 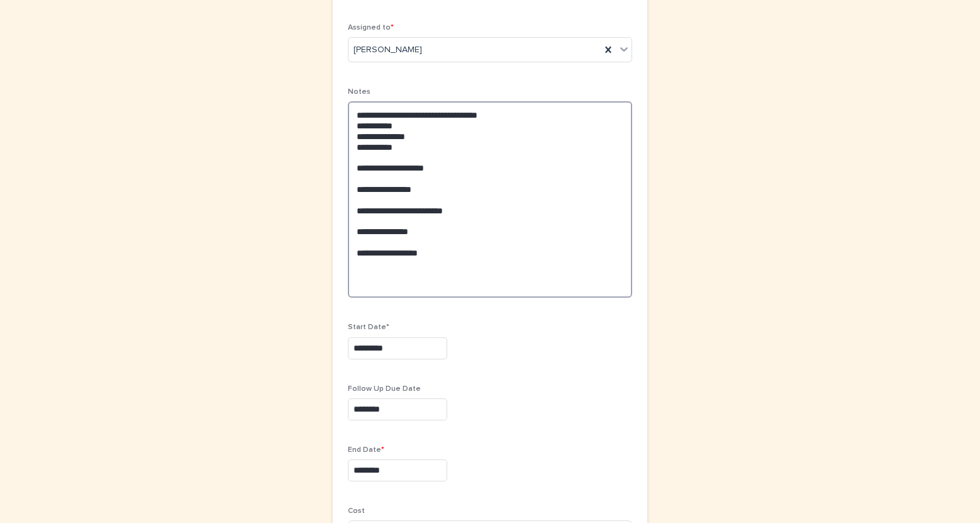 I want to click on span: Start Date*, so click(x=369, y=327).